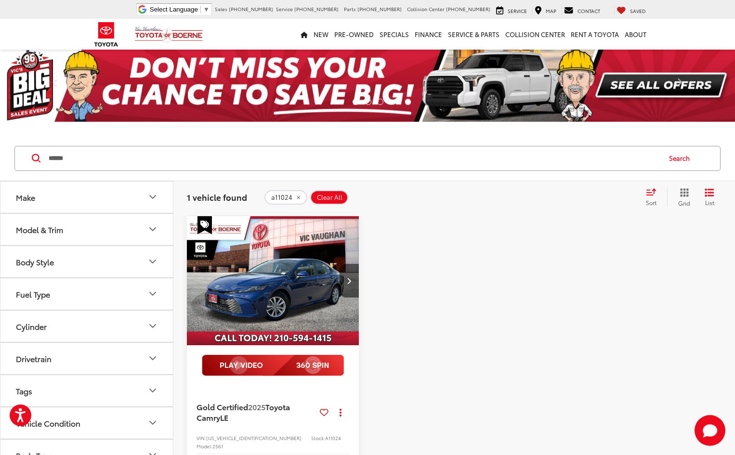 The image size is (735, 455). What do you see at coordinates (87, 229) in the screenshot?
I see `button: Model & TrimModel & Trim` at bounding box center [87, 229].